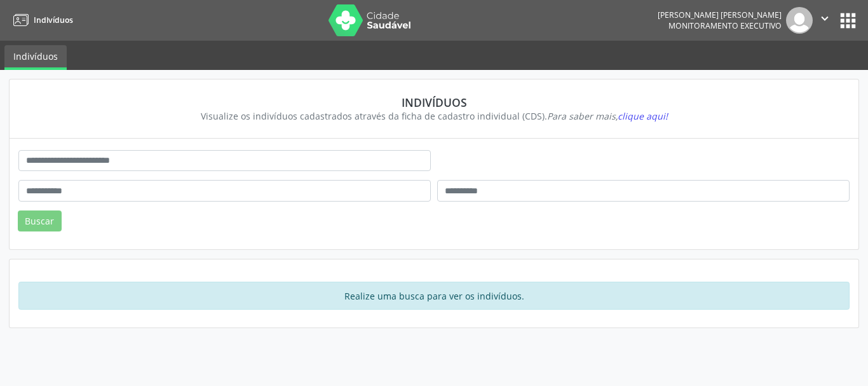 This screenshot has height=386, width=868. What do you see at coordinates (434, 102) in the screenshot?
I see `div: Indivíduos` at bounding box center [434, 102].